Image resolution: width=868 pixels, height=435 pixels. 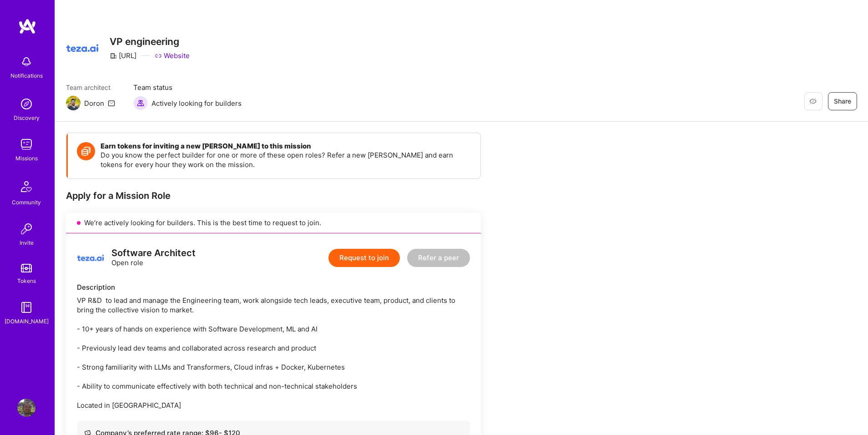 I want to click on img: bell, so click(x=27, y=62).